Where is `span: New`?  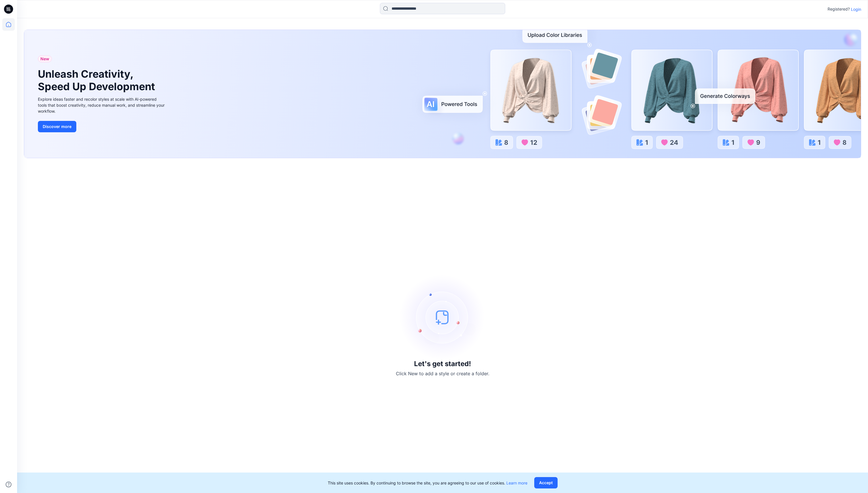 span: New is located at coordinates (44, 59).